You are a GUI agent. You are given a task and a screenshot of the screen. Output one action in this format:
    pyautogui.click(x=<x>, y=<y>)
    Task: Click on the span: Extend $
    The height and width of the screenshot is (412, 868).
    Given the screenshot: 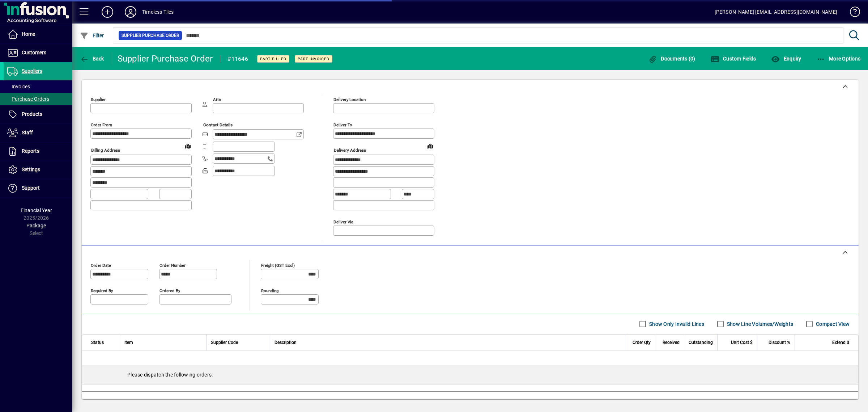 What is the action you would take?
    pyautogui.click(x=840, y=342)
    